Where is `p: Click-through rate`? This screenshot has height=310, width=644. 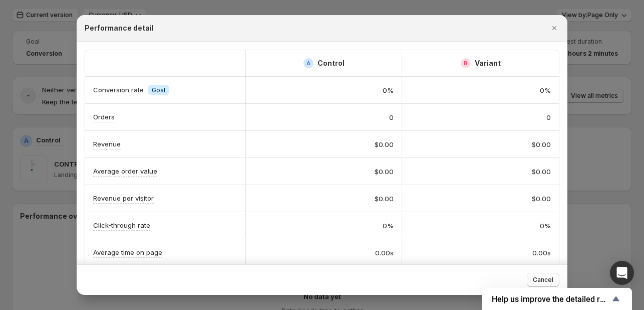
p: Click-through rate is located at coordinates (121, 225).